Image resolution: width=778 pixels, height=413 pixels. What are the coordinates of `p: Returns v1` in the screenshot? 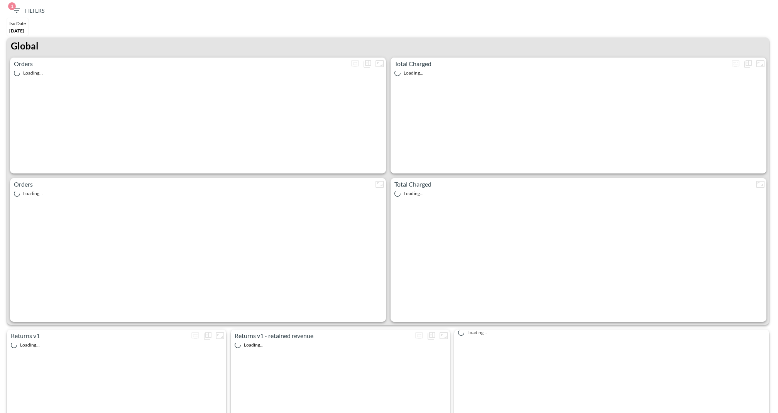 It's located at (98, 335).